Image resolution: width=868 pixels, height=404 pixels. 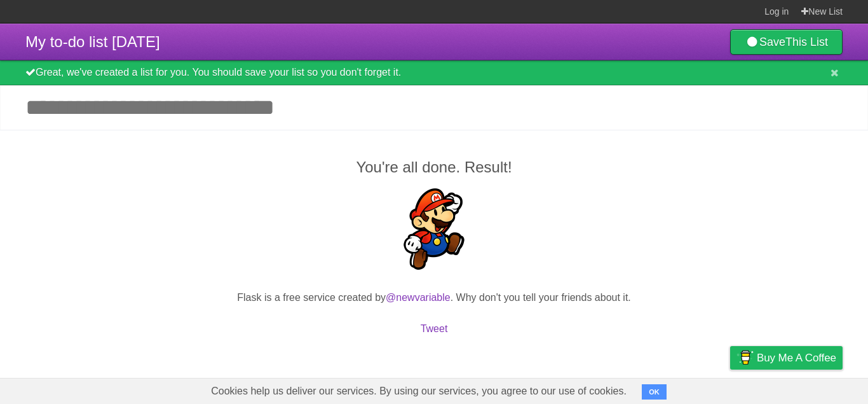 What do you see at coordinates (654, 392) in the screenshot?
I see `button: OK` at bounding box center [654, 392].